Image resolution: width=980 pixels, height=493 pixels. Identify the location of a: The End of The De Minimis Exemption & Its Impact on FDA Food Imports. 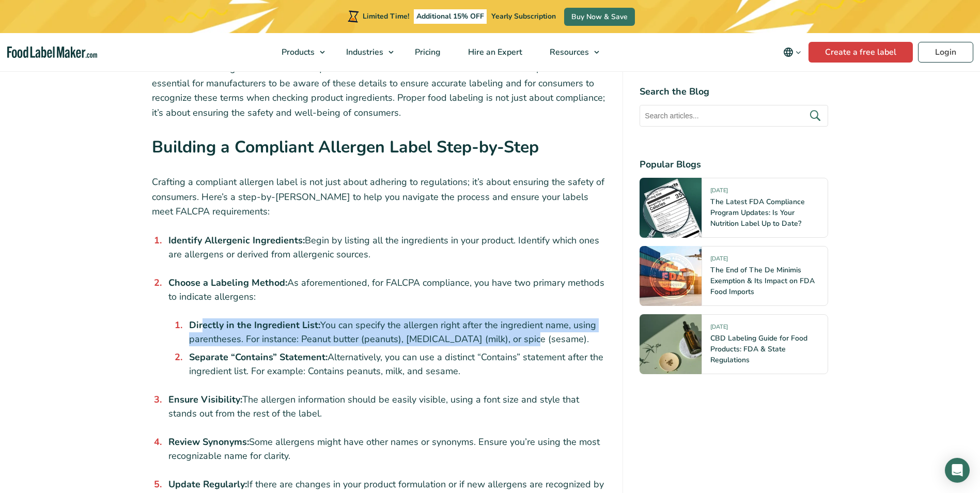
(762, 280).